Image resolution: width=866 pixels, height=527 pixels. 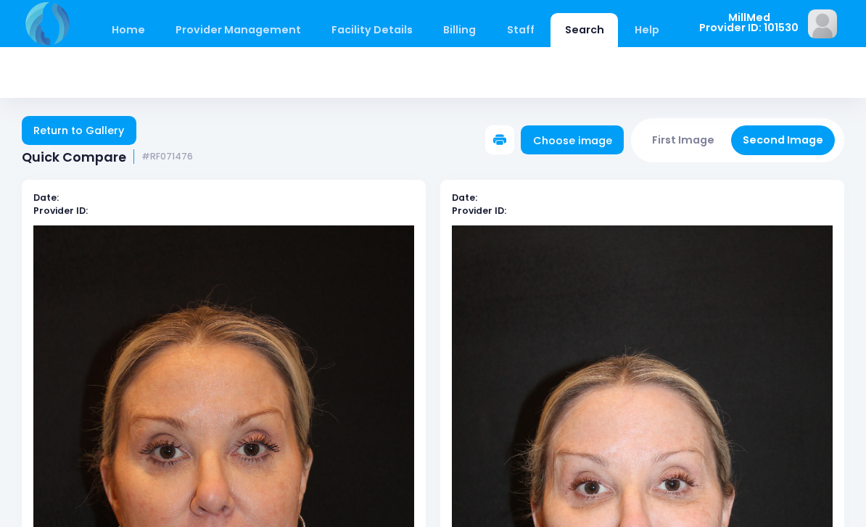 What do you see at coordinates (783, 140) in the screenshot?
I see `button: Second Image` at bounding box center [783, 140].